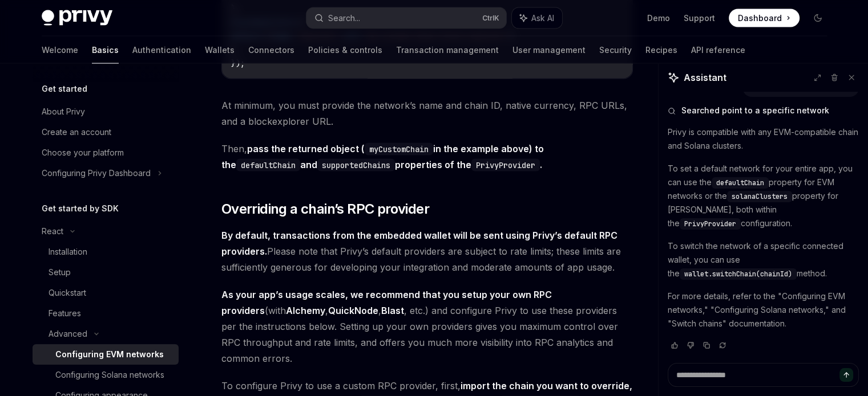 This screenshot has width=868, height=396. I want to click on span: Ctrl K, so click(491, 19).